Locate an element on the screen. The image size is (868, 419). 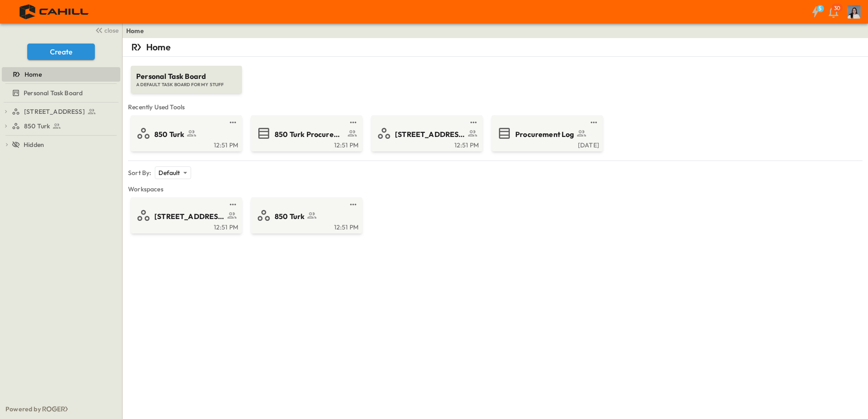
h6: 5 is located at coordinates (820, 9).